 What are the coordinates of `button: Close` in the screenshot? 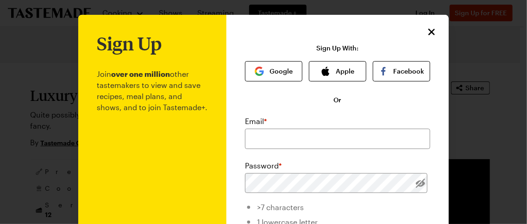 It's located at (432, 32).